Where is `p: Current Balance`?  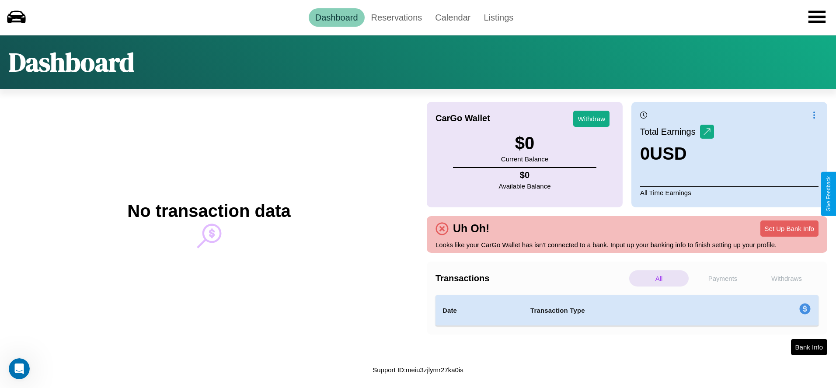 p: Current Balance is located at coordinates (525, 159).